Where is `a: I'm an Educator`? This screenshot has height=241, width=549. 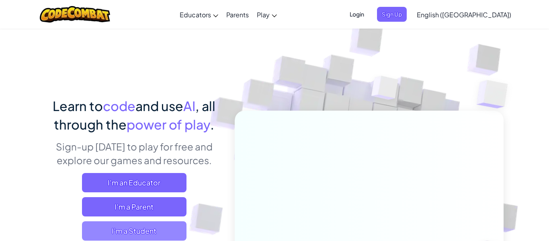 a: I'm an Educator is located at coordinates (134, 182).